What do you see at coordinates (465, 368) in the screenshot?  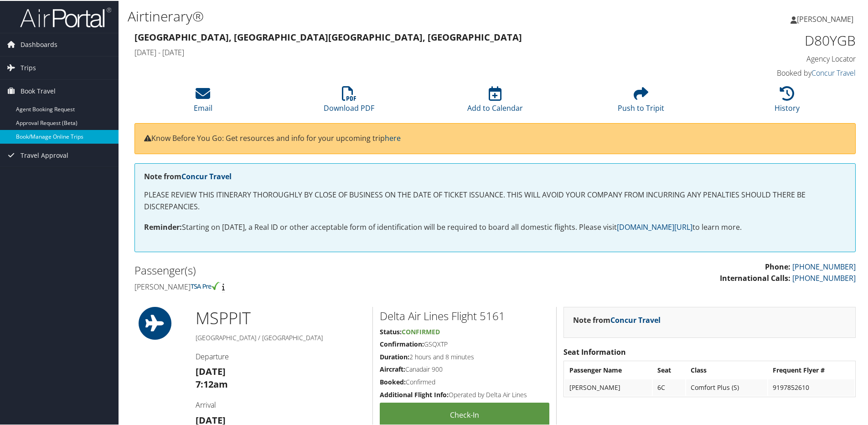 I see `h5: Canadair 900` at bounding box center [465, 368].